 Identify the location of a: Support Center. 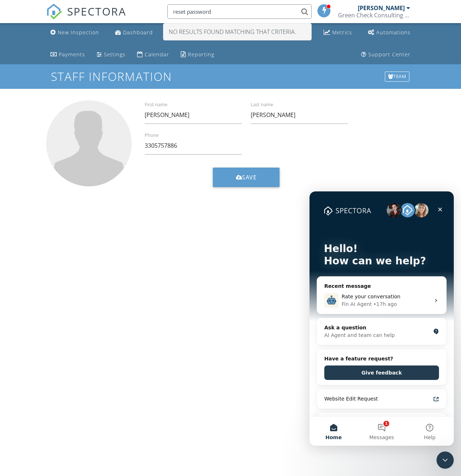
(386, 55).